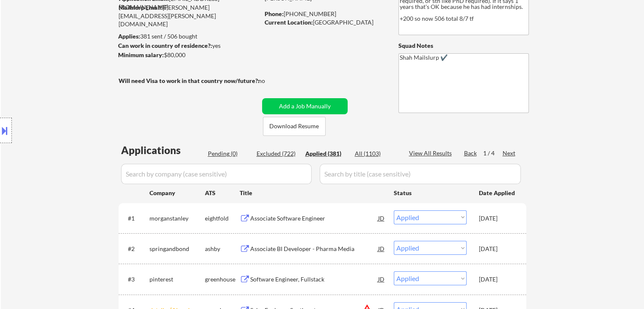 Image resolution: width=644 pixels, height=309 pixels. I want to click on div: All (1103), so click(376, 154).